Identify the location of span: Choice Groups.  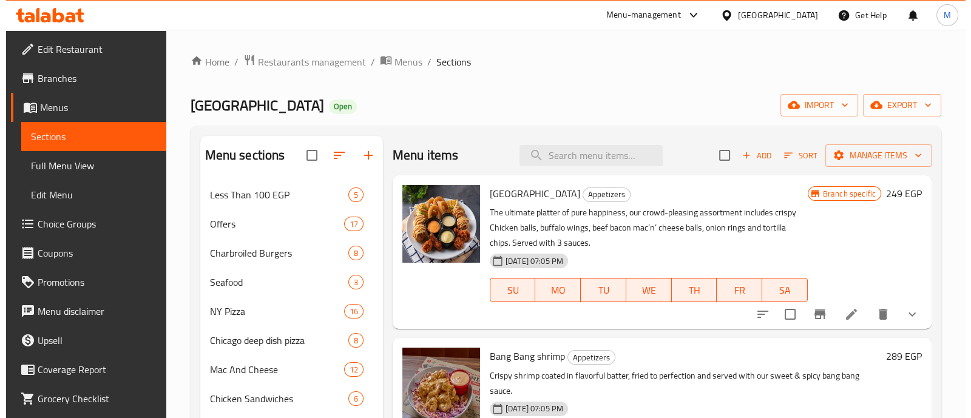
(91, 224).